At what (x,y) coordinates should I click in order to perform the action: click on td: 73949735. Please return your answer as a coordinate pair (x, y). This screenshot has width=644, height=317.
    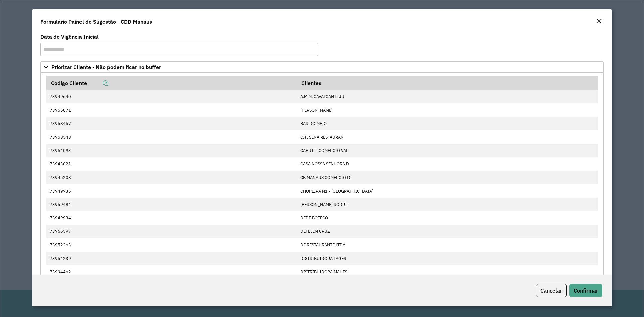
    Looking at the image, I should click on (171, 191).